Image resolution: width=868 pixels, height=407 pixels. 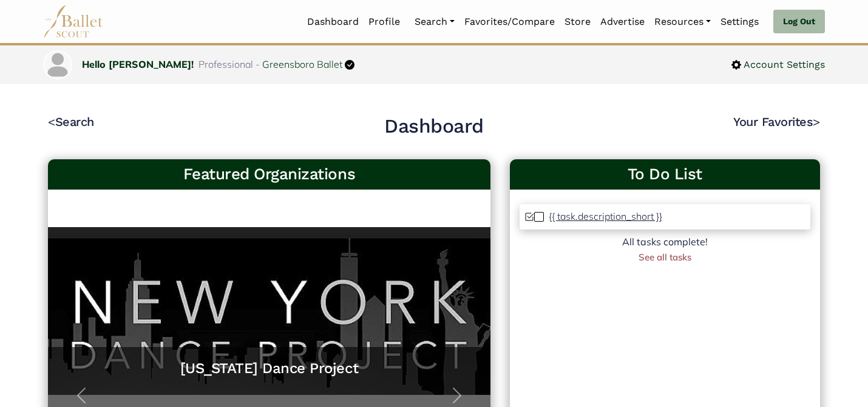 I want to click on a: Your Favorites>, so click(x=776, y=121).